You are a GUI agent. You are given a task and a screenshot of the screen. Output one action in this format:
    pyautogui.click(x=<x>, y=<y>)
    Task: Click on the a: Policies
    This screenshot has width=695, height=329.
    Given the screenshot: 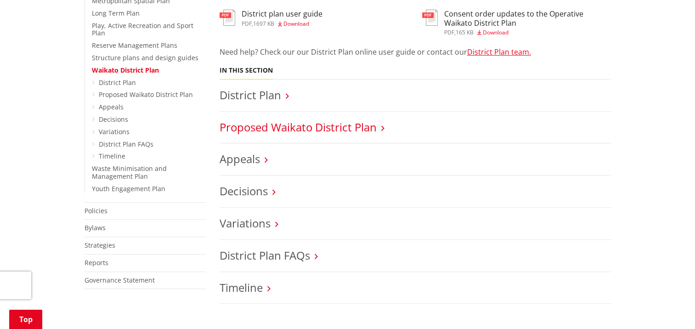 What is the action you would take?
    pyautogui.click(x=96, y=210)
    